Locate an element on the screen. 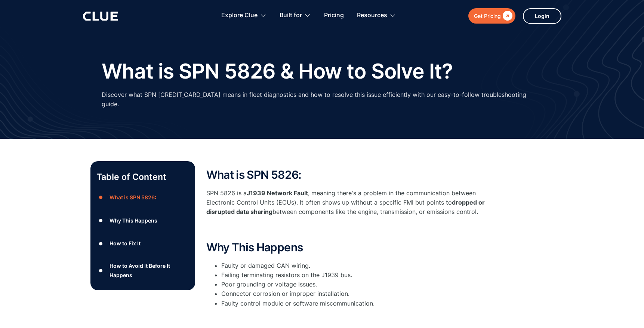  a: Login is located at coordinates (542, 16).